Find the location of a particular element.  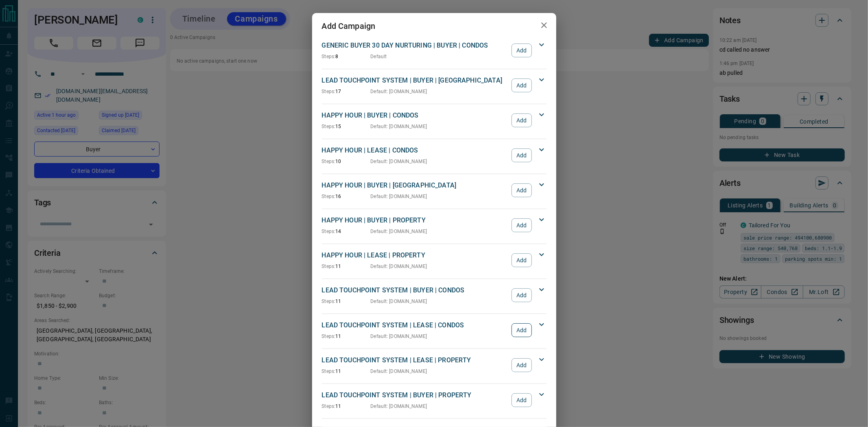

p: HAPPY HOUR | BUYER | PROPERTY is located at coordinates (415, 221).